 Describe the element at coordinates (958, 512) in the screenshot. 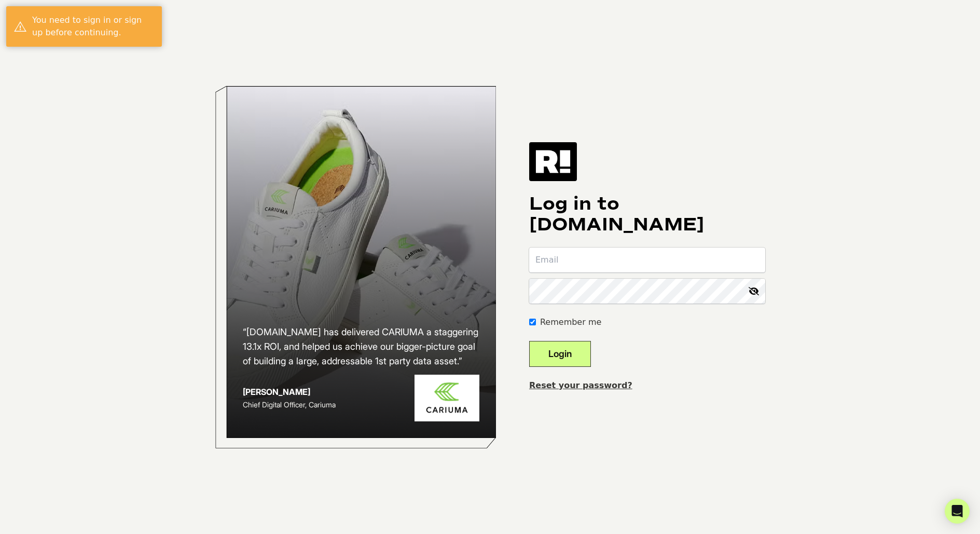

I see `div: Open Intercom Messenger` at that location.